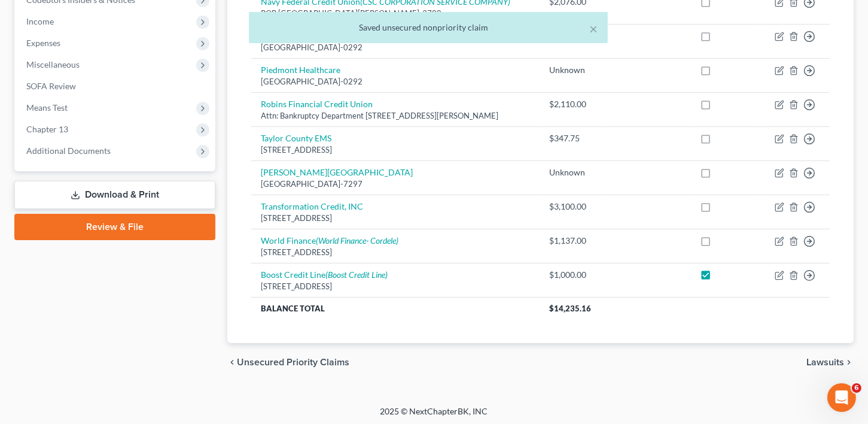 This screenshot has width=868, height=424. I want to click on div: $1,000.00, so click(572, 275).